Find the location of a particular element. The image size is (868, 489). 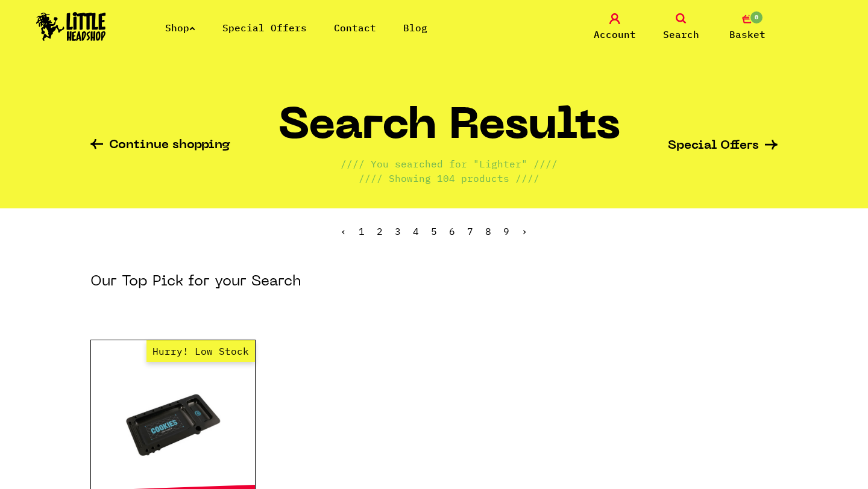

li: « Previous is located at coordinates (344, 231).